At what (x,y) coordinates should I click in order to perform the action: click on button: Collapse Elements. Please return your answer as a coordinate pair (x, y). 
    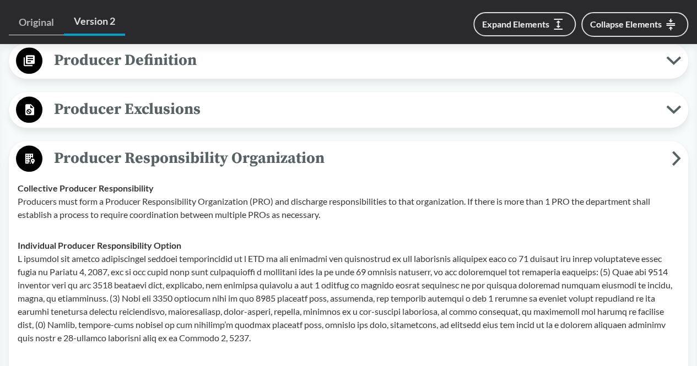
    Looking at the image, I should click on (635, 24).